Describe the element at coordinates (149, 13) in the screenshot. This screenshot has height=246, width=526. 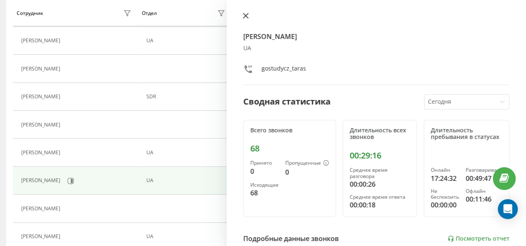
I see `div: Отдел` at that location.